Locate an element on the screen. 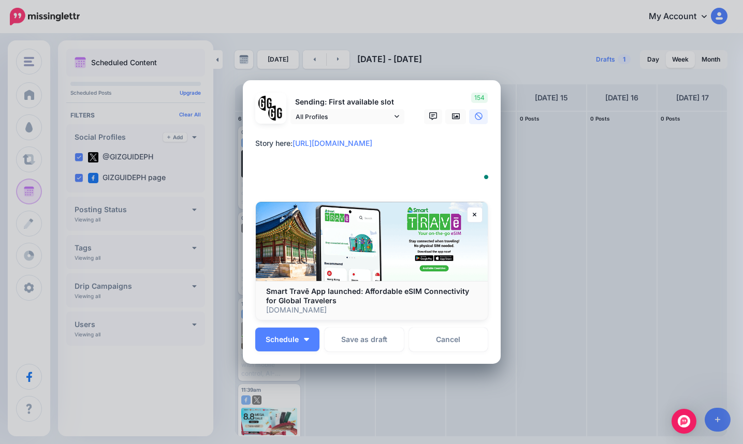 The width and height of the screenshot is (743, 444). span: 154 is located at coordinates (479, 98).